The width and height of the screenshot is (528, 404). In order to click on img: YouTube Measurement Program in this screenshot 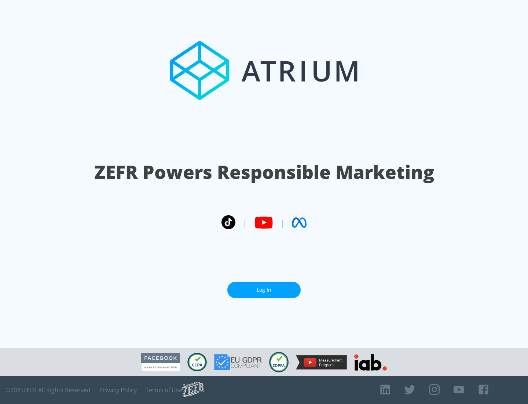, I will do `click(321, 362)`.